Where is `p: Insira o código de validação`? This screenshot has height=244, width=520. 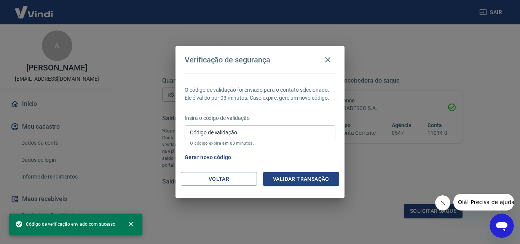 p: Insira o código de validação is located at coordinates (260, 118).